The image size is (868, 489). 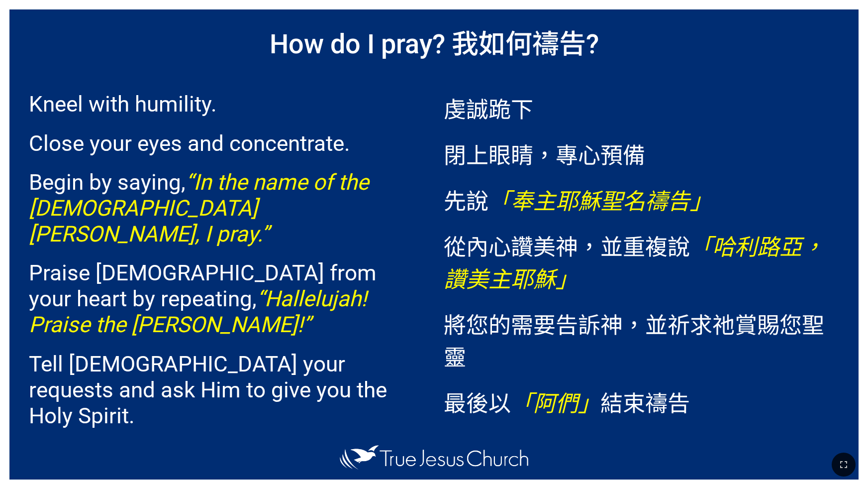 What do you see at coordinates (434, 41) in the screenshot?
I see `h1: How do I pray? 我如何禱告?` at bounding box center [434, 41].